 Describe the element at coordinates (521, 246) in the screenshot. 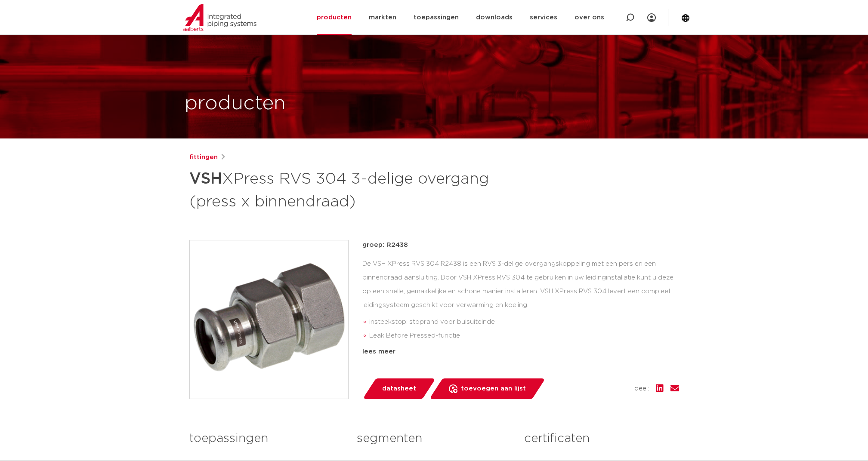

I see `p: groep: R2438` at that location.